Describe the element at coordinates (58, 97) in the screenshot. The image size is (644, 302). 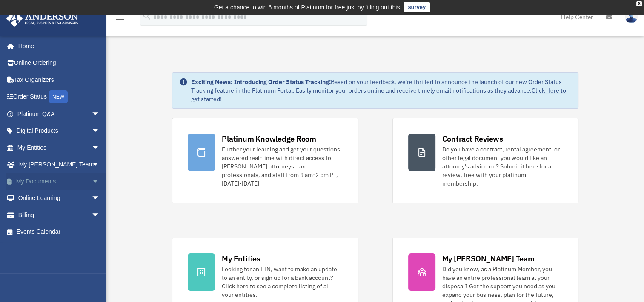
I see `div: NEW` at that location.